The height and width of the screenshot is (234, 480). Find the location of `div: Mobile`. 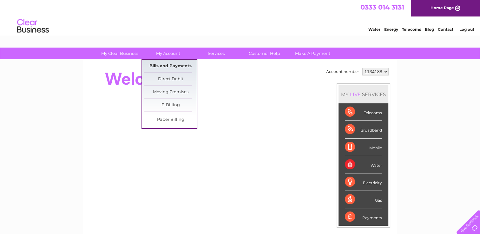

div: Mobile is located at coordinates (363, 147).